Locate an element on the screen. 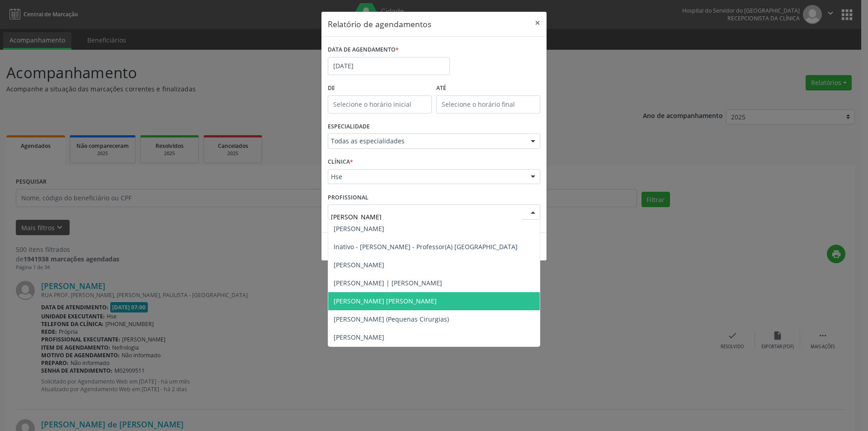 This screenshot has width=868, height=431. label: PROFISSIONAL is located at coordinates (348, 197).